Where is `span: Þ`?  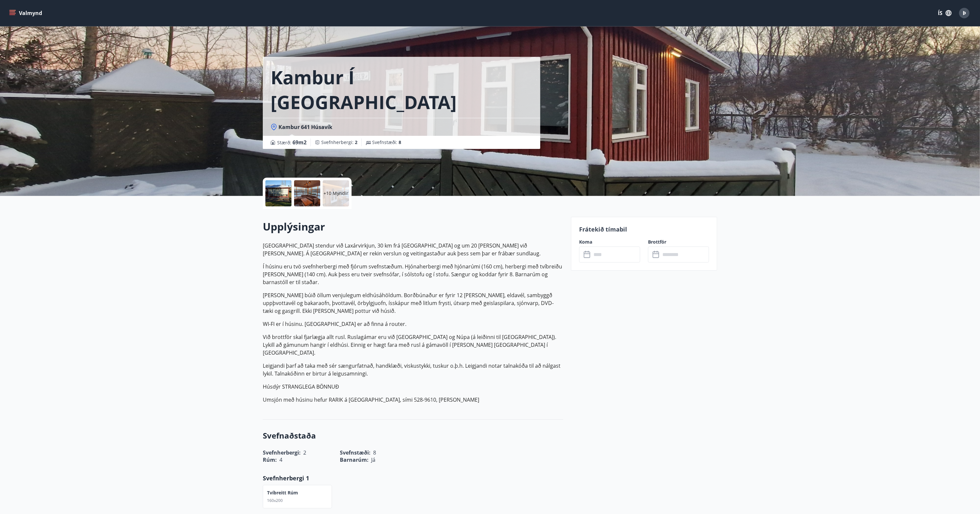 span: Þ is located at coordinates (965, 13).